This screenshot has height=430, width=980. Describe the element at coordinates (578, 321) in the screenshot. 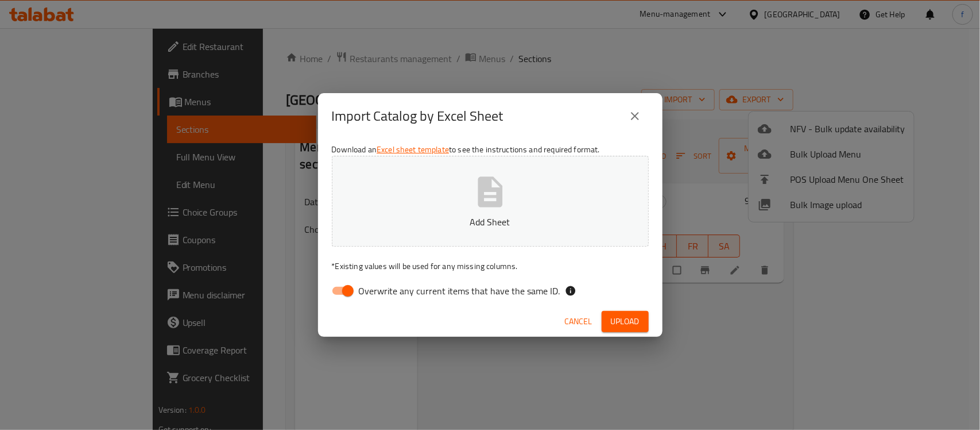

I see `span: Cancel` at that location.